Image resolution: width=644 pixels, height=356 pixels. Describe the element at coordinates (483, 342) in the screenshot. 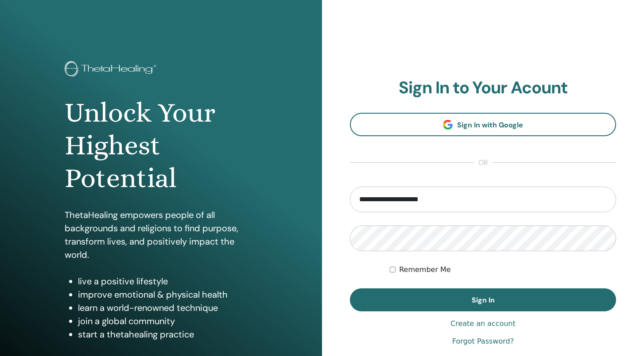

I see `a: Forgot Password?` at that location.